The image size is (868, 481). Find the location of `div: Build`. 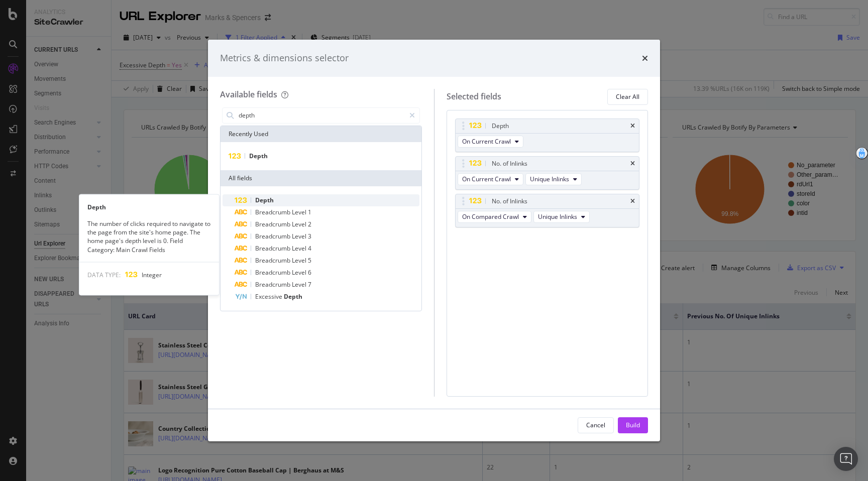

div: Build is located at coordinates (633, 425).